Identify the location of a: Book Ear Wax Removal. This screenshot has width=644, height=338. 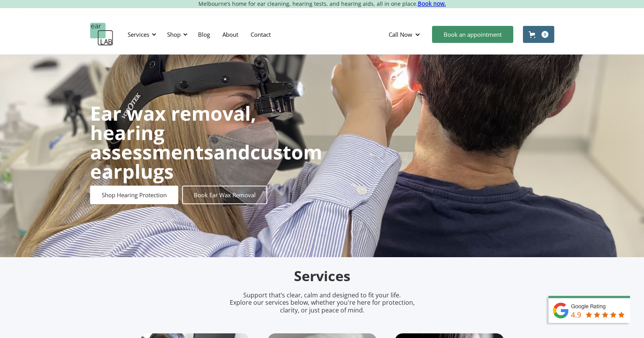
(225, 195).